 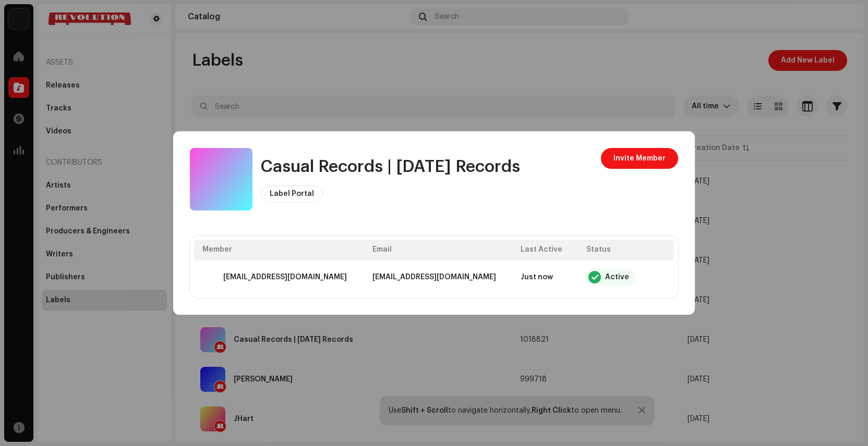 I want to click on th: Email, so click(x=438, y=250).